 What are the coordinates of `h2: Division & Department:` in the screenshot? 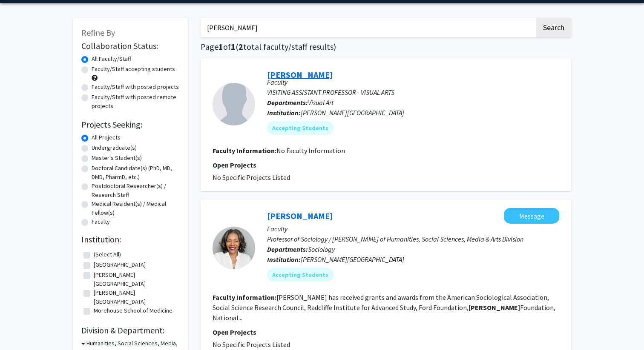 It's located at (130, 331).